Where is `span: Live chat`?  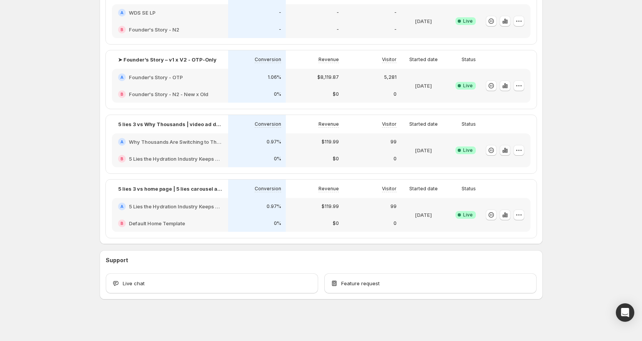 span: Live chat is located at coordinates (133, 283).